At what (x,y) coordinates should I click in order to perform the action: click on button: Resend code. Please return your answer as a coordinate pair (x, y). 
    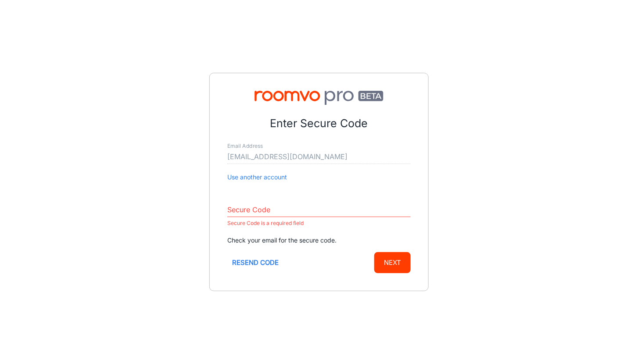
    Looking at the image, I should click on (255, 263).